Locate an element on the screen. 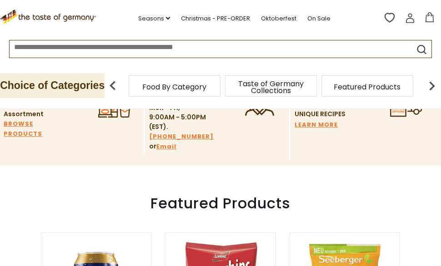 The image size is (441, 266). a: Featured Products is located at coordinates (367, 87).